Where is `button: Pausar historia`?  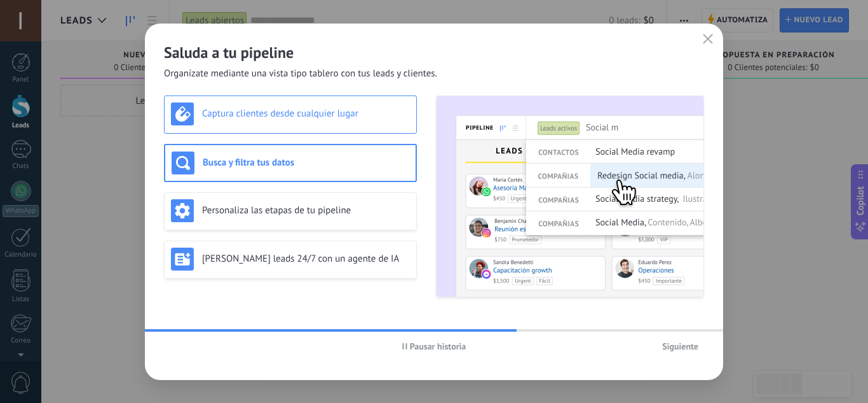
button: Pausar historia is located at coordinates (434, 346).